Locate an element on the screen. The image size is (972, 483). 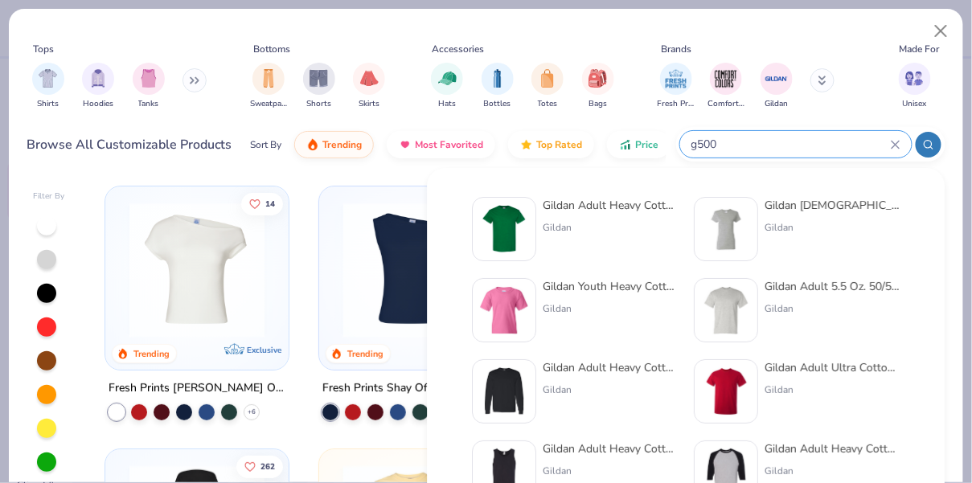
span: 262 is located at coordinates (267, 466).